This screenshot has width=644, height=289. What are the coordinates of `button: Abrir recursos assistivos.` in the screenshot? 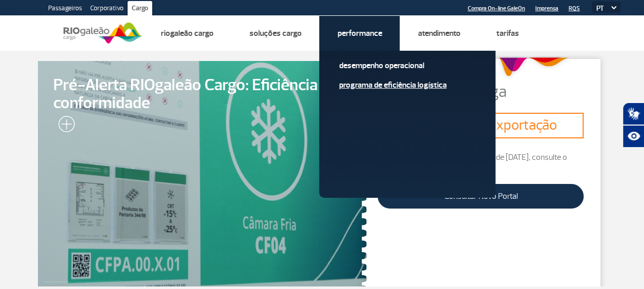 It's located at (633, 136).